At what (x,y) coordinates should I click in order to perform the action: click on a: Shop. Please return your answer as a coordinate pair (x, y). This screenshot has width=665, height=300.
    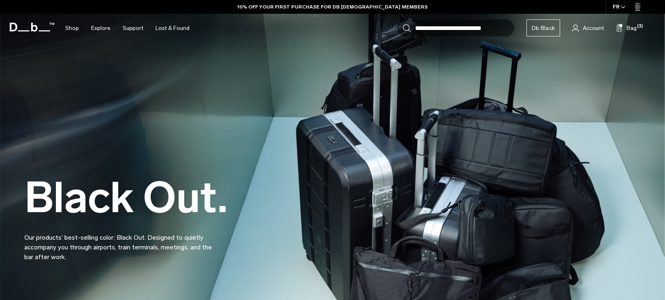
    Looking at the image, I should click on (72, 28).